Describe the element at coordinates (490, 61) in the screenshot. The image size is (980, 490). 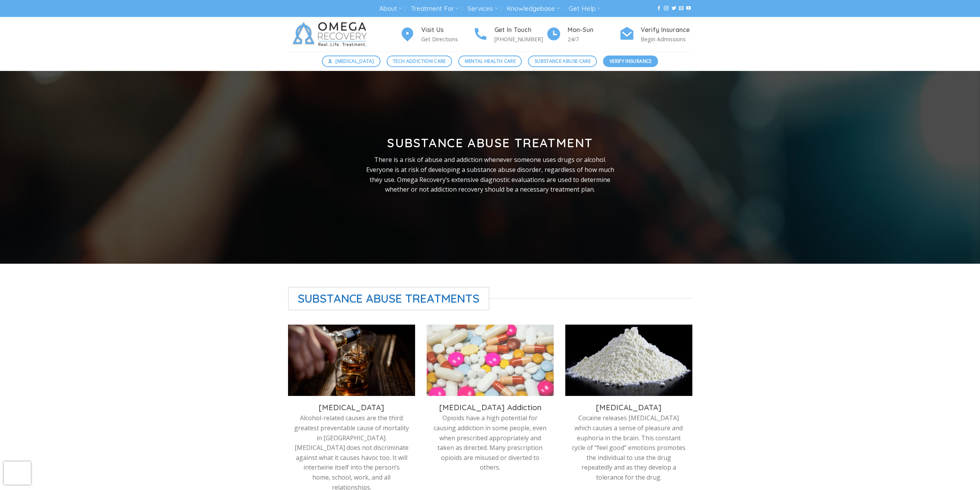
I see `a: Mental Health Care` at that location.